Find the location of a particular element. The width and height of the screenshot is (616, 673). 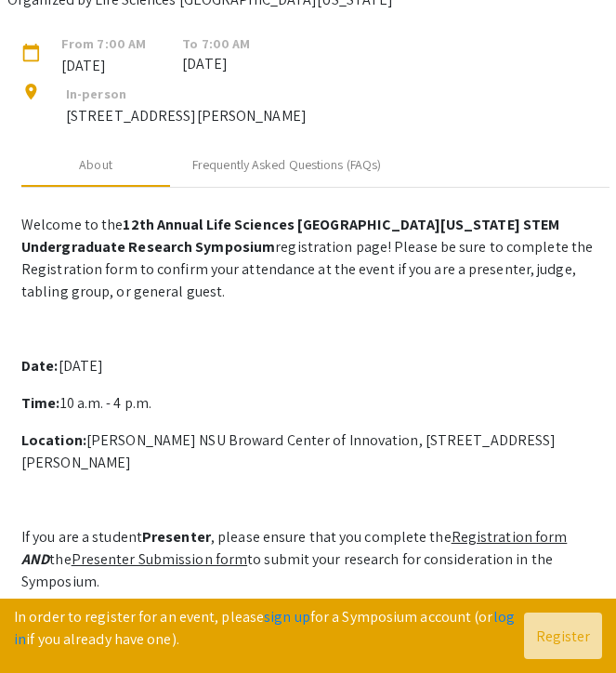

span: In-person is located at coordinates (96, 93).